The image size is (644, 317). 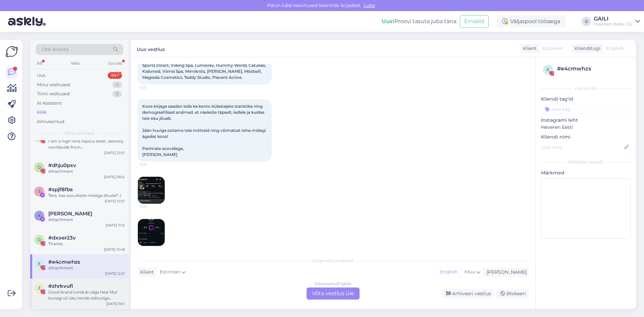 What do you see at coordinates (617, 22) in the screenshot?
I see `a: GAILIInsystem Baltic OÜ` at bounding box center [617, 22].